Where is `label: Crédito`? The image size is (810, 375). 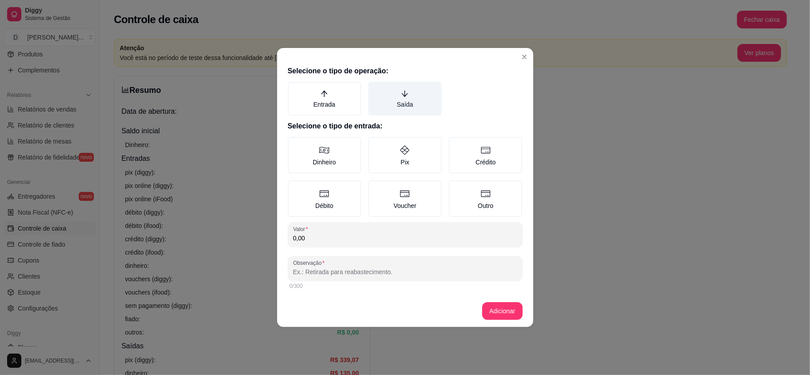 label: Crédito is located at coordinates (485, 155).